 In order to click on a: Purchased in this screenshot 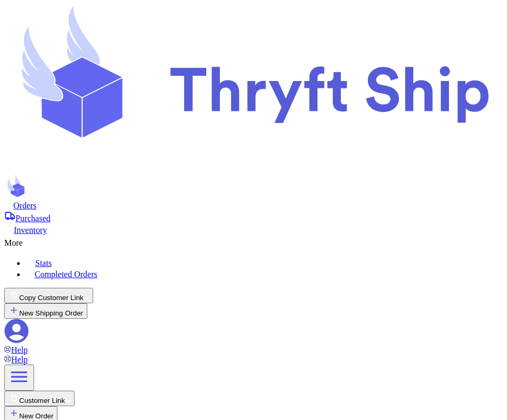, I will do `click(254, 217)`.